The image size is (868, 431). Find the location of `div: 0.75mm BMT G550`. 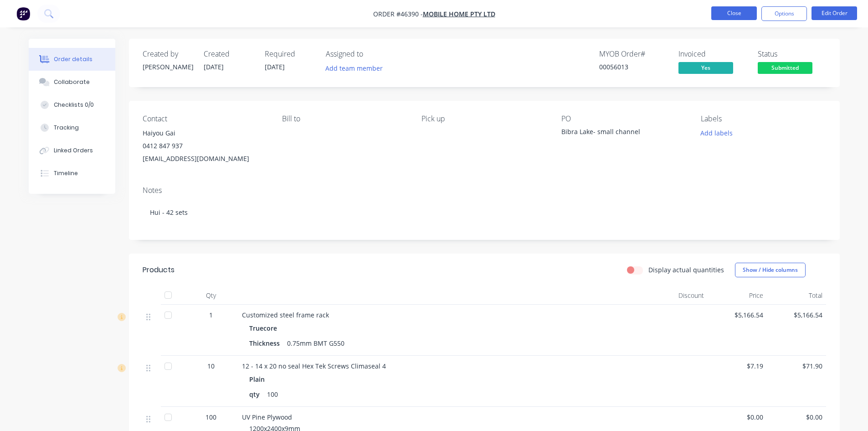

div: 0.75mm BMT G550 is located at coordinates (316, 343).